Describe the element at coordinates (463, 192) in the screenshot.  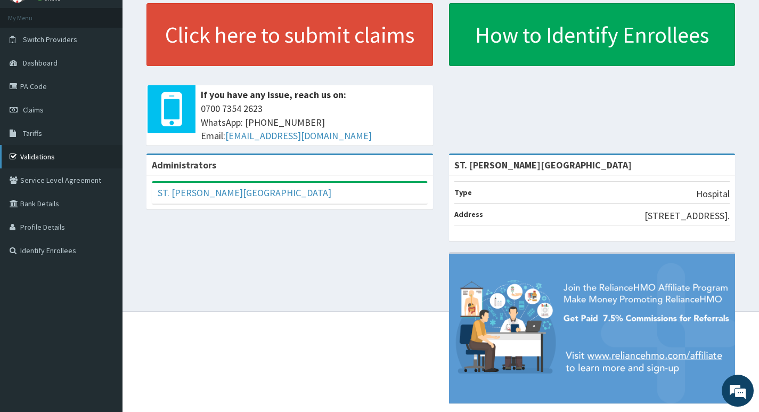
I see `b: Type` at that location.